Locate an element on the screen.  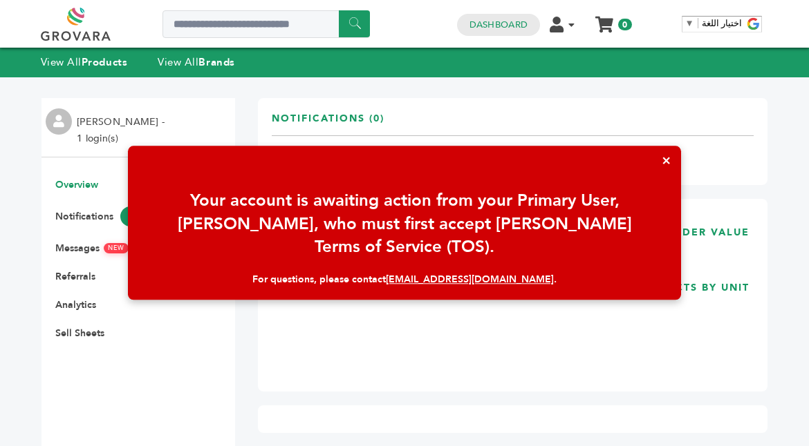
a: Notifications0 is located at coordinates (97, 216).